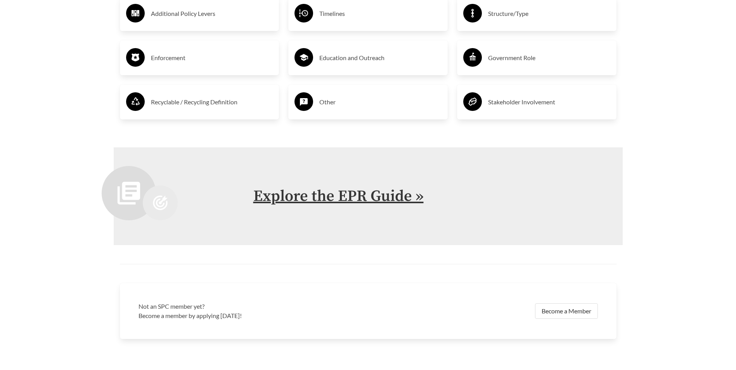  What do you see at coordinates (212, 58) in the screenshot?
I see `h3: Enforcement` at bounding box center [212, 58].